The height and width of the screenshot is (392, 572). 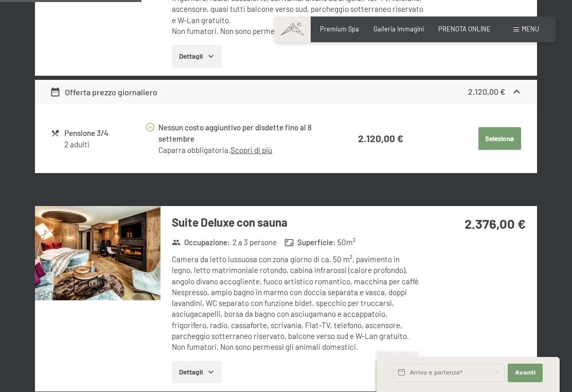 What do you see at coordinates (347, 242) in the screenshot?
I see `span: 50 m²` at bounding box center [347, 242].